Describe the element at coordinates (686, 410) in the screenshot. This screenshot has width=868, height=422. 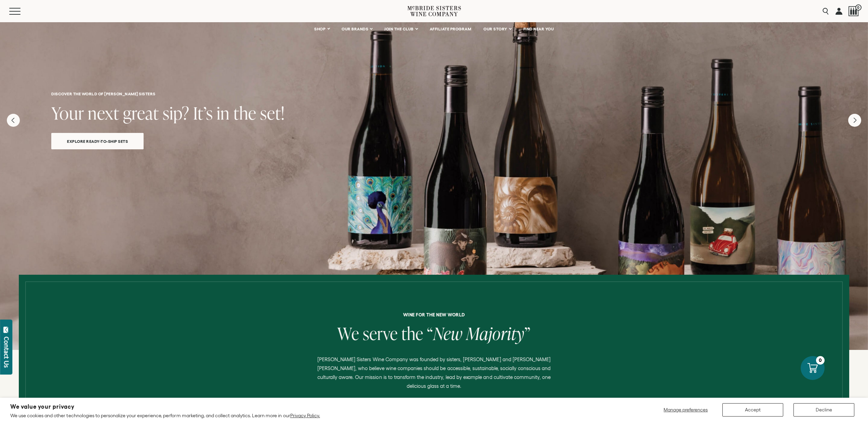
I see `button: Manage preferences` at that location.